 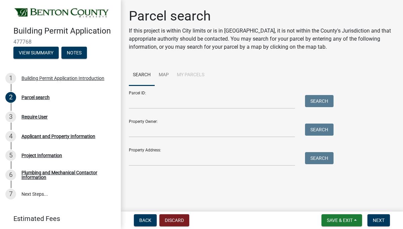 What do you see at coordinates (35, 117) in the screenshot?
I see `div: Require User` at bounding box center [35, 117].